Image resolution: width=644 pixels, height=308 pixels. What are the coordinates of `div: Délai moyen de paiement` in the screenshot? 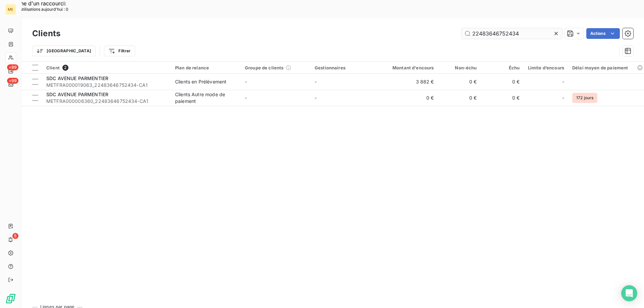 It's located at (608, 68).